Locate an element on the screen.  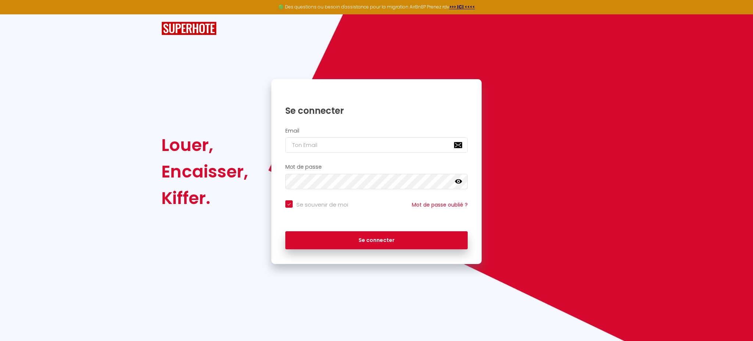
h2: Email is located at coordinates (377, 131).